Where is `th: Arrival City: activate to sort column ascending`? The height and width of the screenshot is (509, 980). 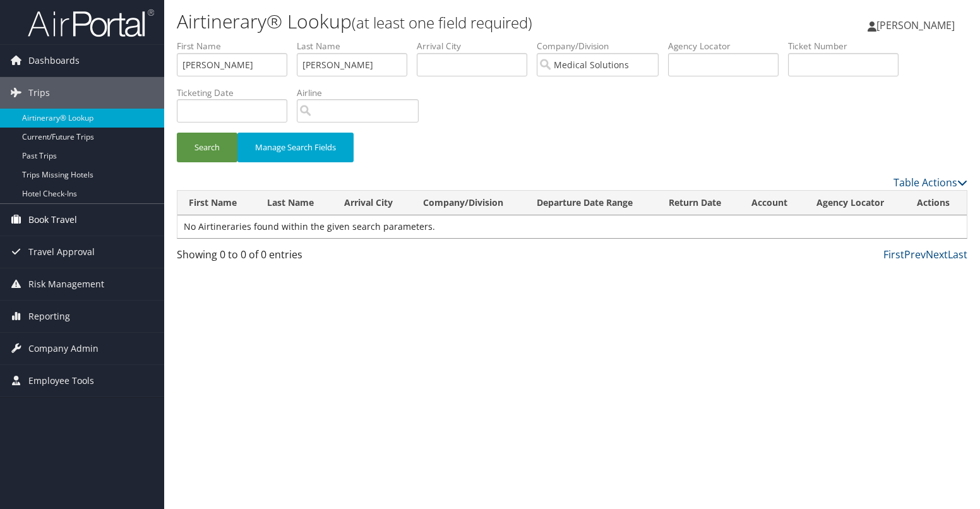
th: Arrival City: activate to sort column ascending is located at coordinates (372, 203).